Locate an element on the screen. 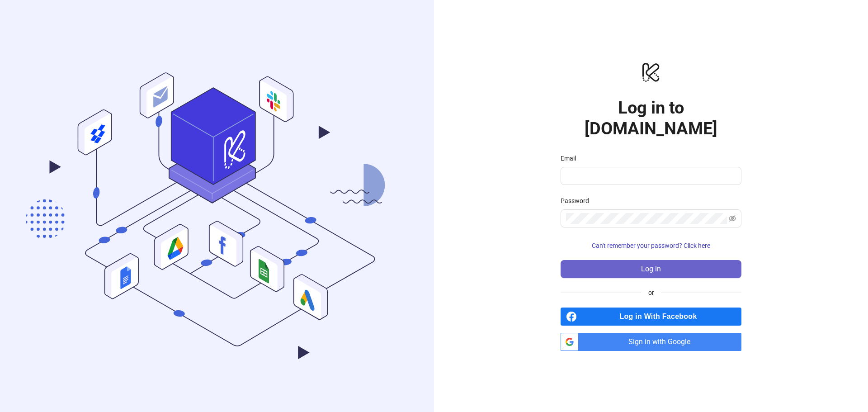 This screenshot has width=868, height=412. a: Sign in with Google is located at coordinates (651, 342).